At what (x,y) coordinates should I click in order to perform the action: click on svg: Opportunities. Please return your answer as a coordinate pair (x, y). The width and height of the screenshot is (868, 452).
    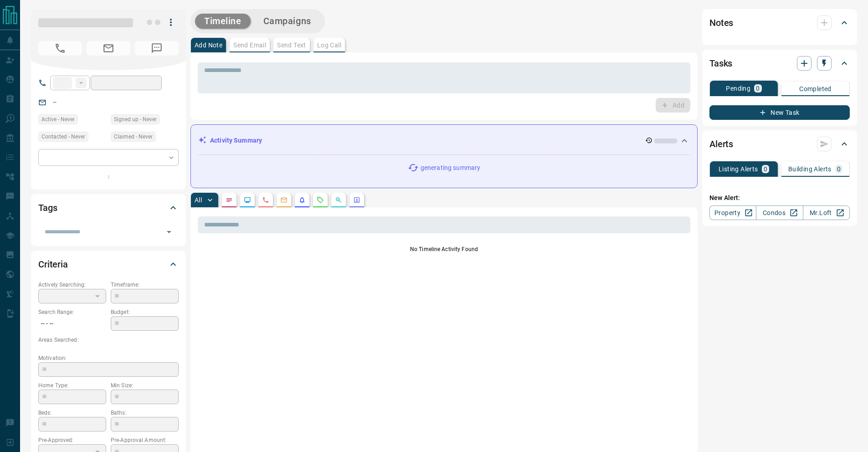
    Looking at the image, I should click on (339, 200).